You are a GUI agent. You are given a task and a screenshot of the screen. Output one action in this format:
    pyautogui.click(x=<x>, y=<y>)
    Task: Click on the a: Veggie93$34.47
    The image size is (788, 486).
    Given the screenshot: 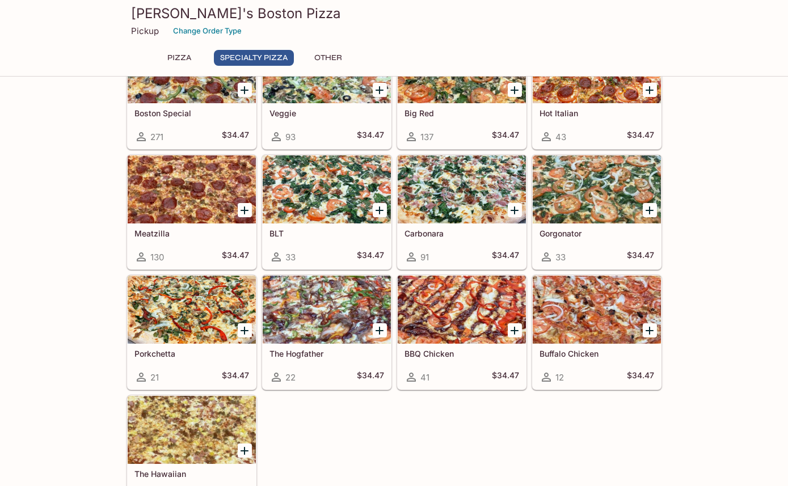 What is the action you would take?
    pyautogui.click(x=327, y=92)
    